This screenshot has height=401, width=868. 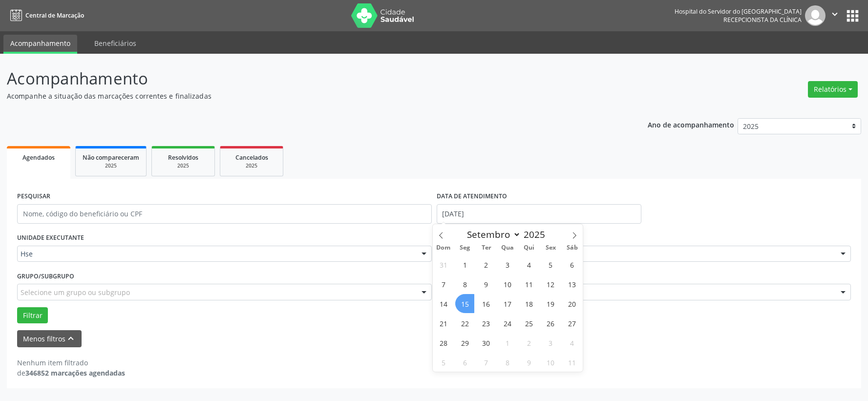 What do you see at coordinates (111, 158) in the screenshot?
I see `span: Não compareceram` at bounding box center [111, 158].